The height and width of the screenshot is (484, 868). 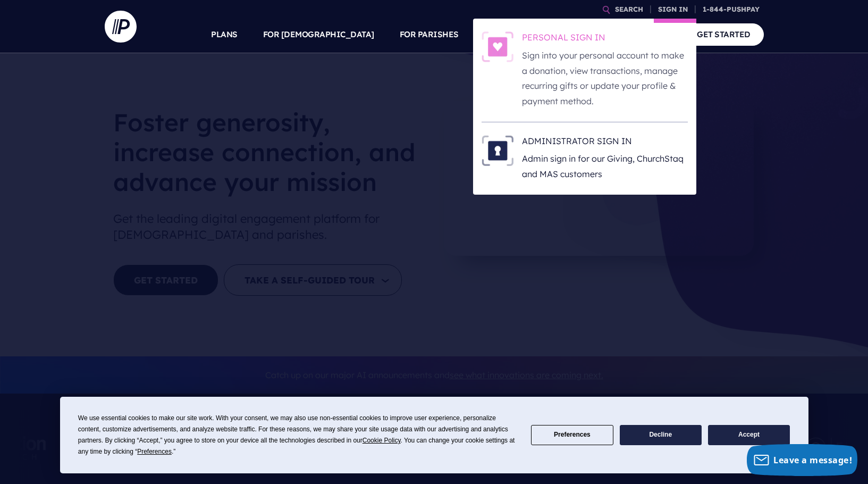 I want to click on p: Sign into your personal account to make a donation, view transactions, manage recurring gifts or ..., so click(x=605, y=78).